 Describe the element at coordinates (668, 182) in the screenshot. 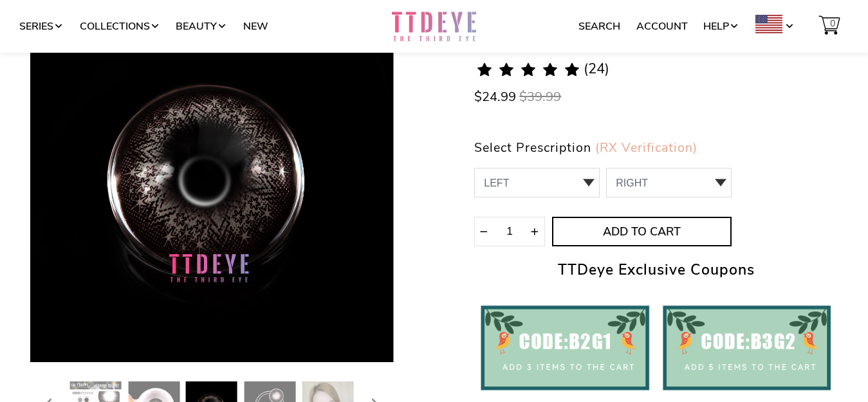

I see `select: 0 1 2 3 4` at that location.